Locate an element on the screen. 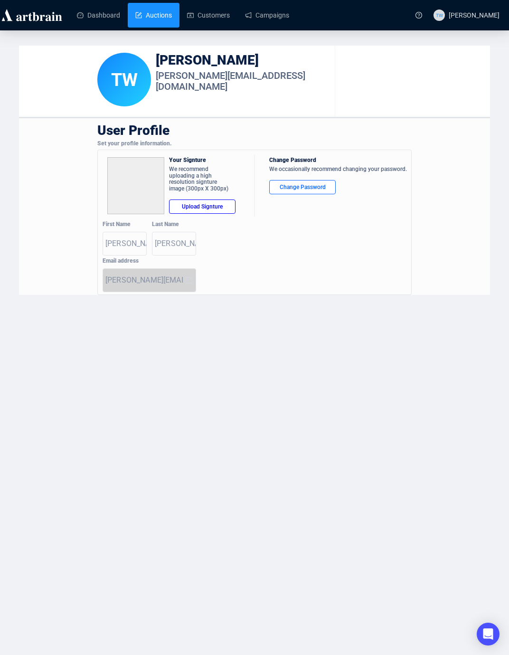  button: Upload Signture is located at coordinates (202, 207).